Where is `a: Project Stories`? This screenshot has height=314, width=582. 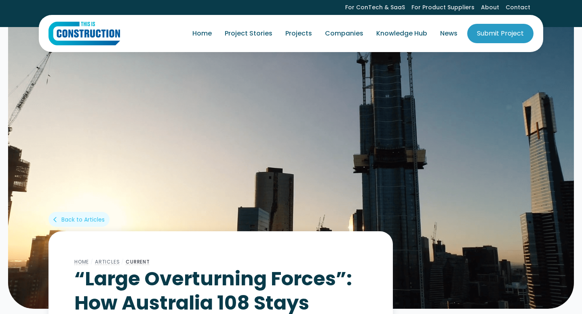 a: Project Stories is located at coordinates (249, 34).